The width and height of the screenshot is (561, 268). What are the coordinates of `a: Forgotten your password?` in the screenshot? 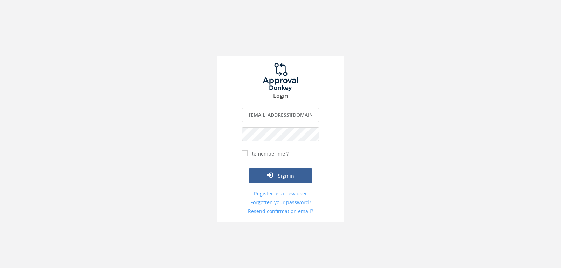 It's located at (281, 203).